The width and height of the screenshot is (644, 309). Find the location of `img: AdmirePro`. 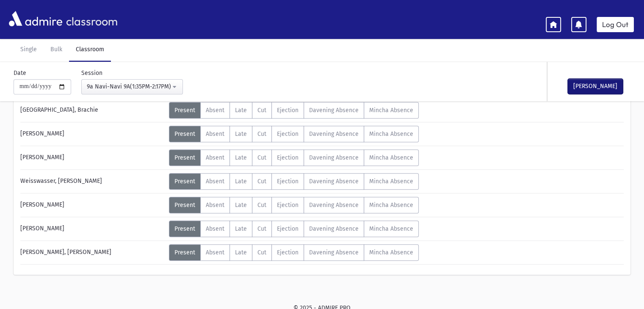

img: AdmirePro is located at coordinates (36, 19).